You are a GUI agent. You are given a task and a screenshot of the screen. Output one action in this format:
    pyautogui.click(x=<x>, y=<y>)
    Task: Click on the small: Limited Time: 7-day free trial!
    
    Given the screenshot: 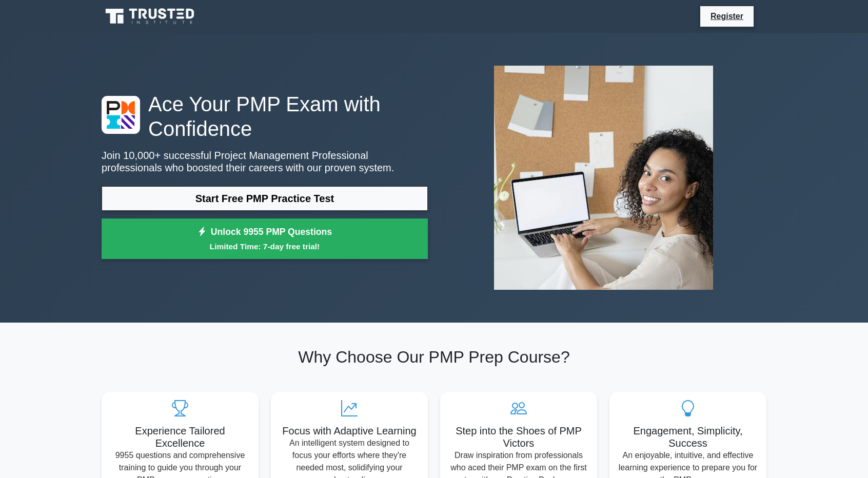 What is the action you would take?
    pyautogui.click(x=265, y=246)
    